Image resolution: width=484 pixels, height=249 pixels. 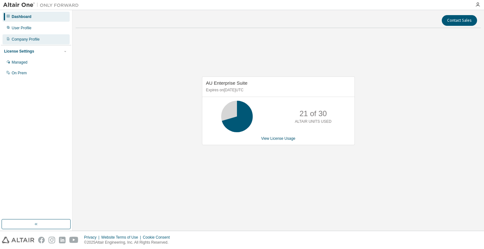 I want to click on img: linkedin.svg, so click(x=62, y=240).